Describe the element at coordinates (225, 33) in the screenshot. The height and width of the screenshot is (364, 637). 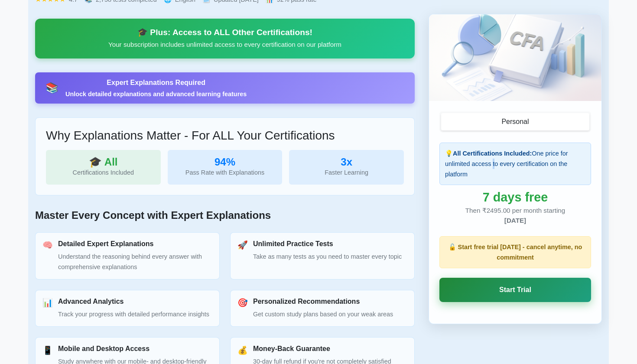
I see `div: 🎓 Plus: Access to ALL Other Certifications!` at that location.